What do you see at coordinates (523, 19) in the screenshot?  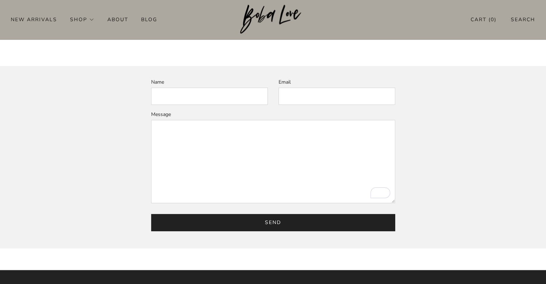 I see `a: Search` at bounding box center [523, 19].